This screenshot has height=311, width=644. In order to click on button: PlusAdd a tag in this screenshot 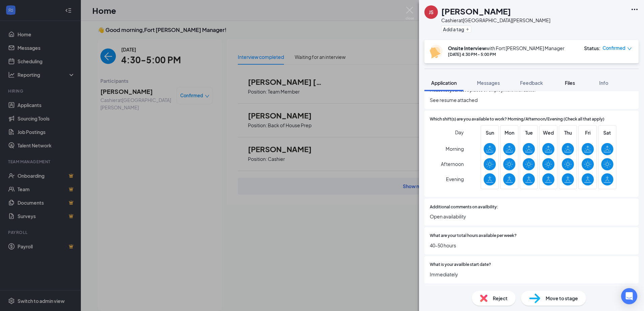, I will do `click(456, 29)`.